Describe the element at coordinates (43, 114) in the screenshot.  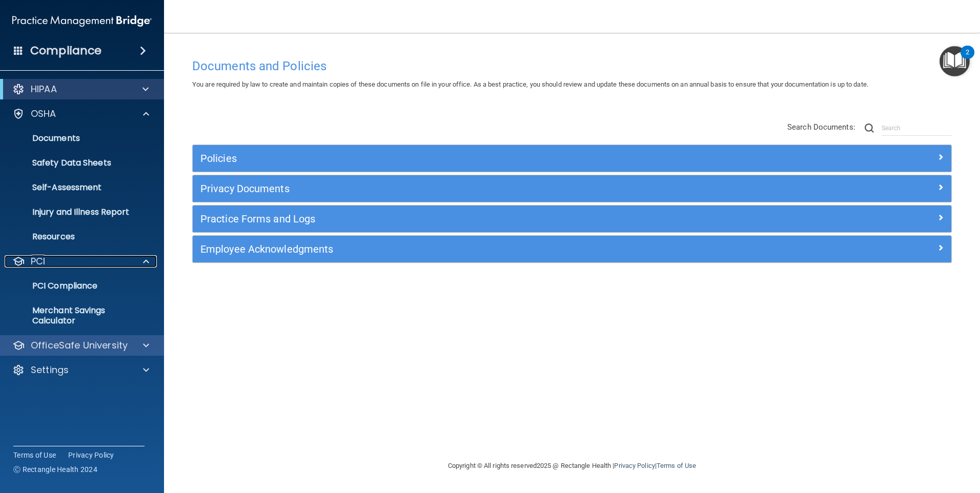
I see `p: OSHA` at that location.